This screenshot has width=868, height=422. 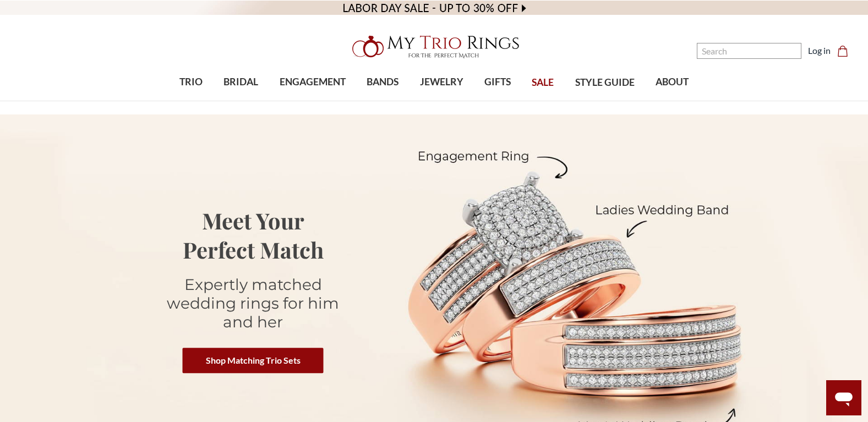 What do you see at coordinates (498, 82) in the screenshot?
I see `span: GIFTS` at bounding box center [498, 82].